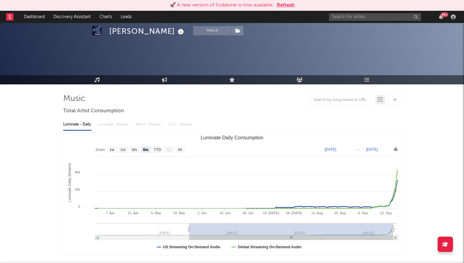 The width and height of the screenshot is (464, 263). What do you see at coordinates (179, 150) in the screenshot?
I see `text: All` at bounding box center [179, 150].